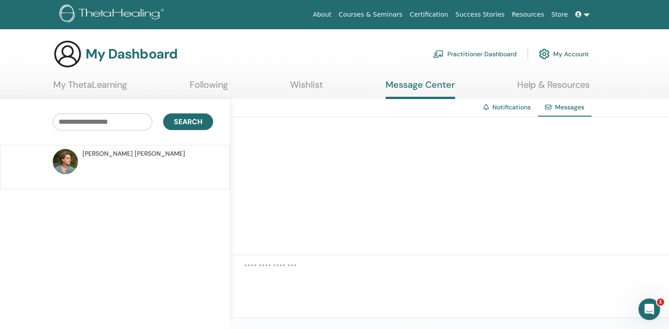 The width and height of the screenshot is (669, 329). Describe the element at coordinates (544, 54) in the screenshot. I see `img: cog.svg` at that location.